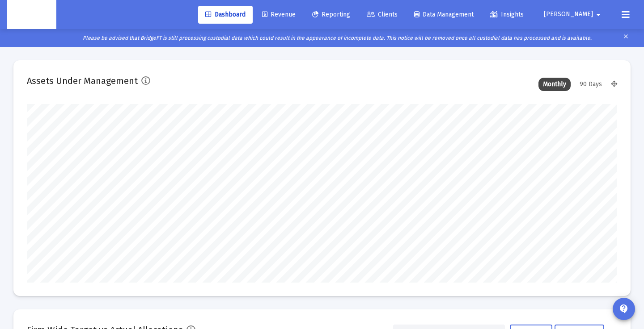 Image resolution: width=644 pixels, height=329 pixels. I want to click on div: Monthly, so click(555, 85).